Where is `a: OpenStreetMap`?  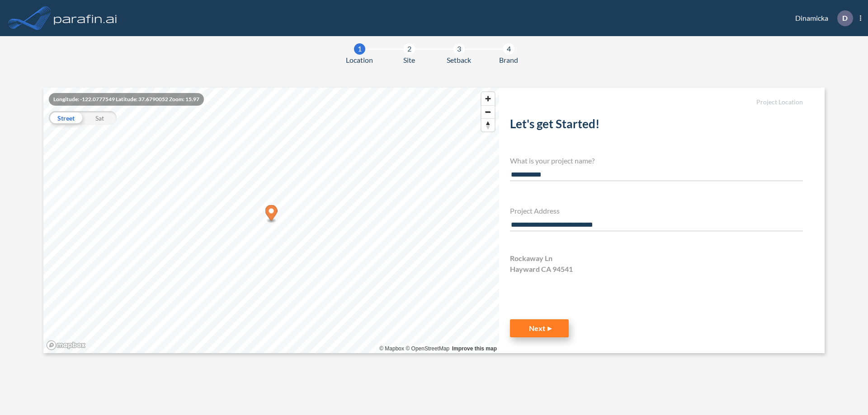
a: OpenStreetMap is located at coordinates (427, 349).